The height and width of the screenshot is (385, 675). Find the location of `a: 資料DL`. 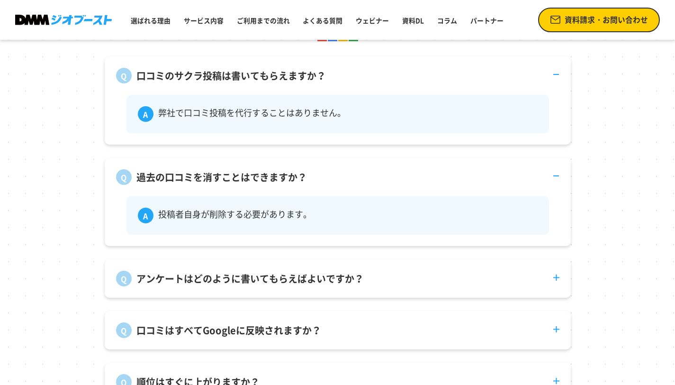

a: 資料DL is located at coordinates (413, 20).